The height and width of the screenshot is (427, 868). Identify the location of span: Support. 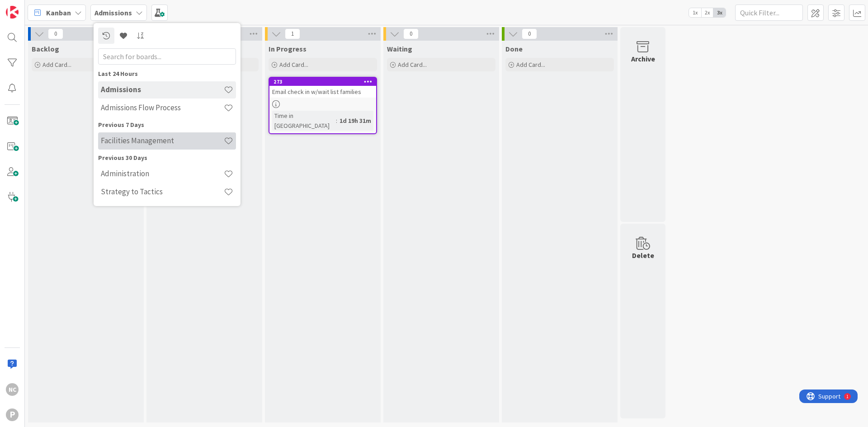
(30, 7).